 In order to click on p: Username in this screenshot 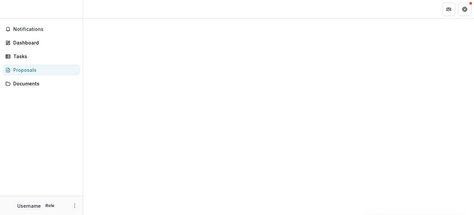, I will do `click(29, 205)`.